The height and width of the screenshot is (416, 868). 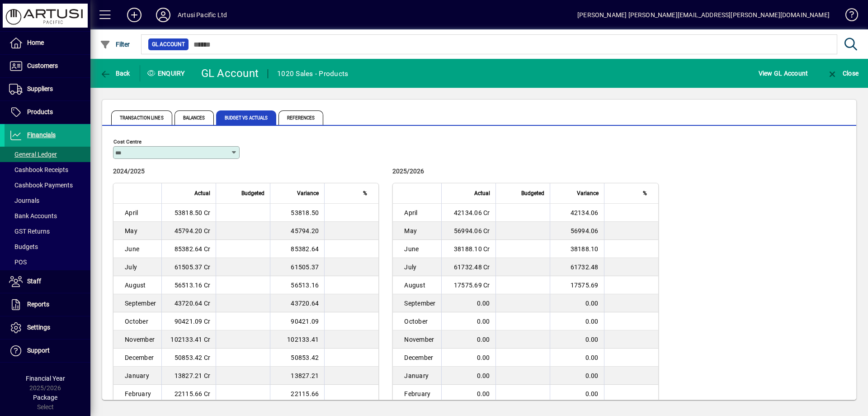 I want to click on button: Close, so click(x=843, y=73).